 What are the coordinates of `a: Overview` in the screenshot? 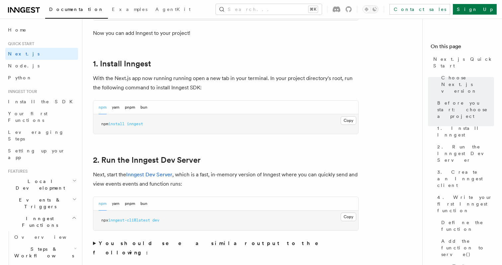 It's located at (45, 237).